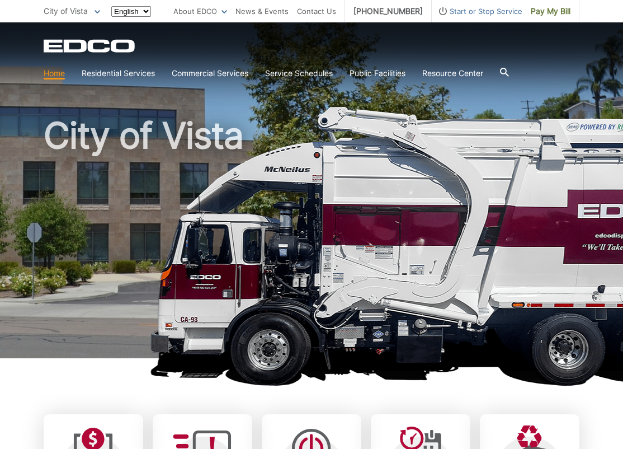 The image size is (623, 449). What do you see at coordinates (453, 73) in the screenshot?
I see `a: Resource Center` at bounding box center [453, 73].